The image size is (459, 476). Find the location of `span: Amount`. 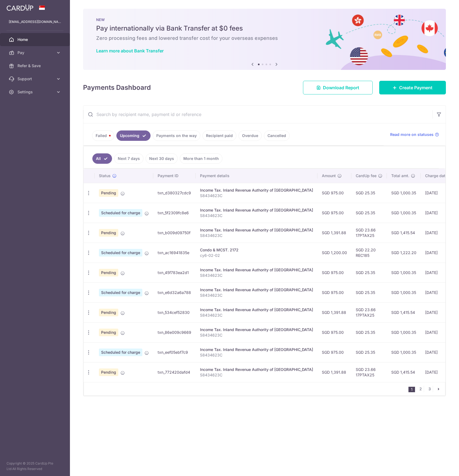

span: Amount is located at coordinates (328, 176).